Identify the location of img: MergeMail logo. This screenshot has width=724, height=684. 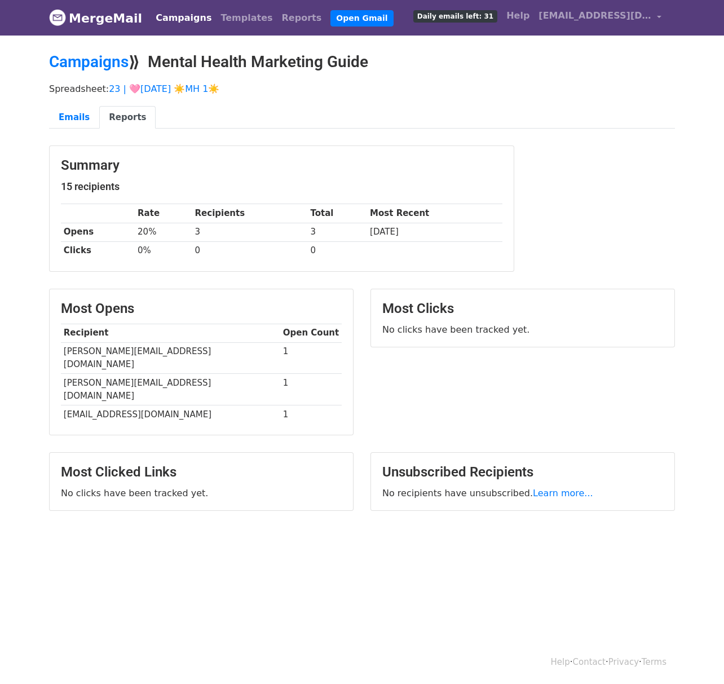
(57, 17).